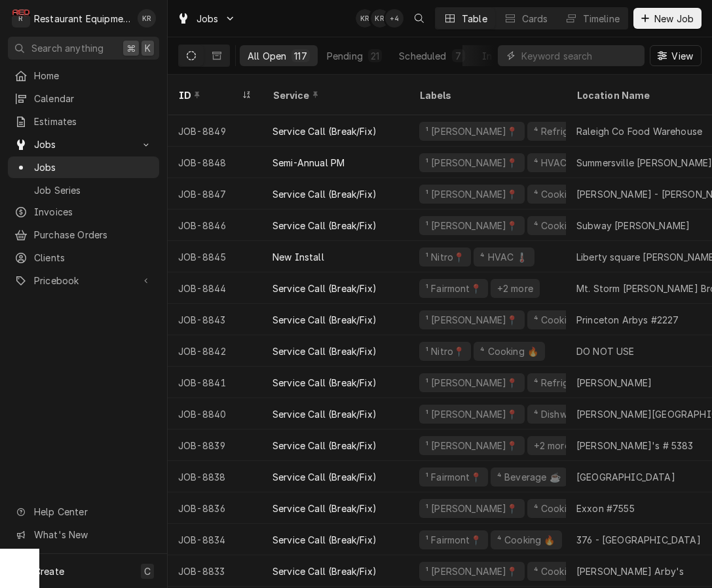 The image size is (712, 588). What do you see at coordinates (474, 18) in the screenshot?
I see `div: Table` at bounding box center [474, 18].